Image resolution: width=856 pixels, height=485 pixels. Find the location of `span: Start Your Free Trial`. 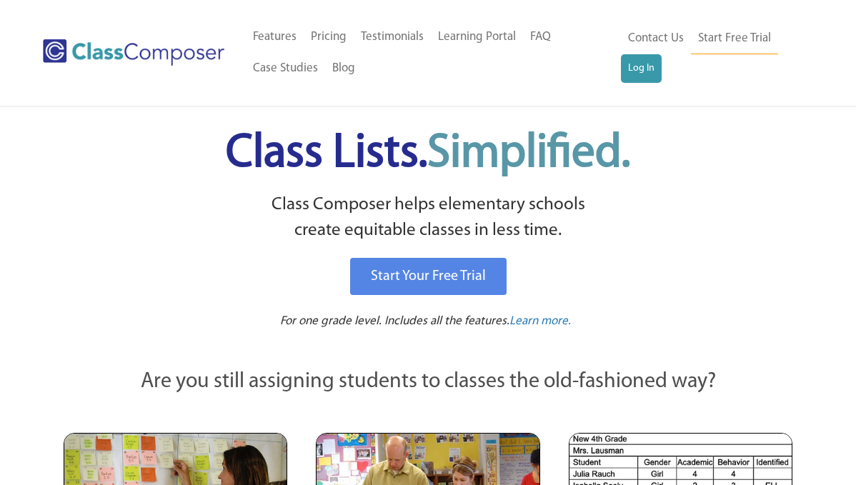

span: Start Your Free Trial is located at coordinates (428, 276).